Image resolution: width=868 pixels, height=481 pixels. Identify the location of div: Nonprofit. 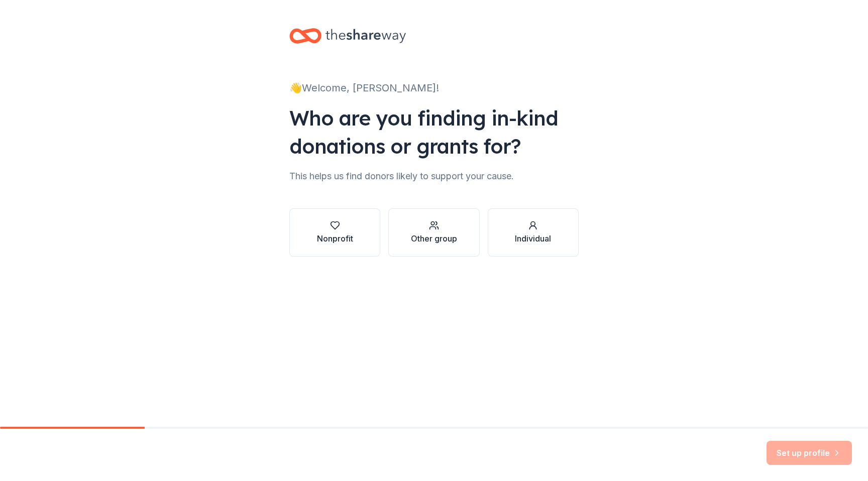
(335, 239).